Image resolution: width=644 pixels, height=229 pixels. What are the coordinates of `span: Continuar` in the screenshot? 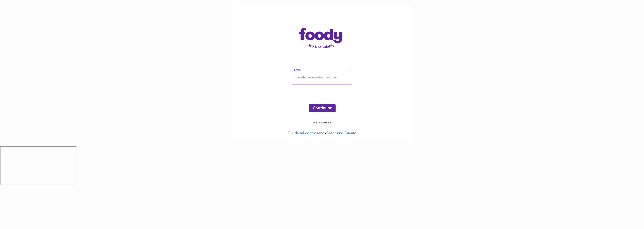 It's located at (322, 108).